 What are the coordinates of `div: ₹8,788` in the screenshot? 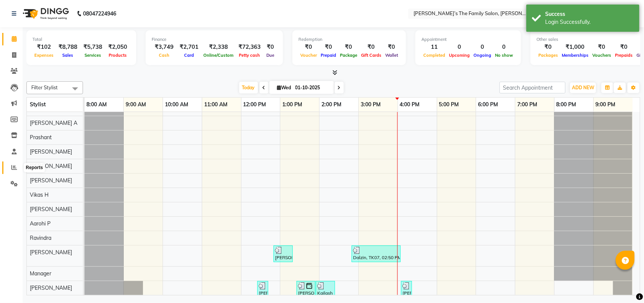 It's located at (68, 47).